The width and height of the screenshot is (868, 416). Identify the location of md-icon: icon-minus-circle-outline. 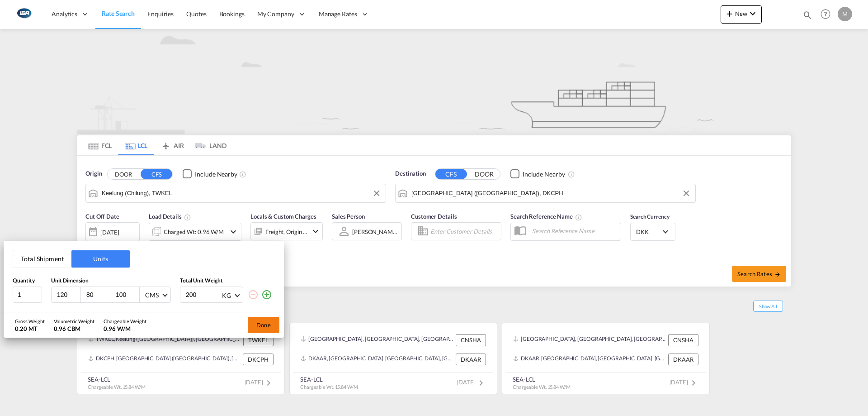
(253, 294).